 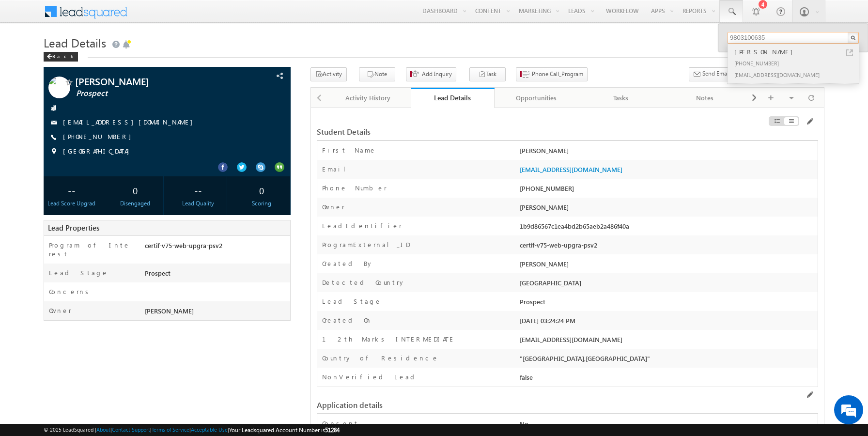 What do you see at coordinates (481, 405) in the screenshot?
I see `div: Application details` at bounding box center [481, 405].